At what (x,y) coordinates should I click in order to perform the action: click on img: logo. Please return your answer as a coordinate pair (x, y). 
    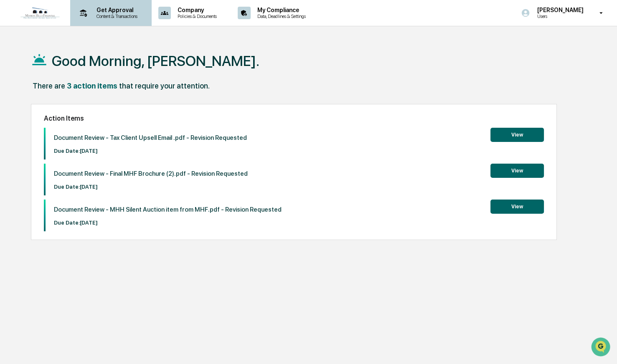
    Looking at the image, I should click on (40, 13).